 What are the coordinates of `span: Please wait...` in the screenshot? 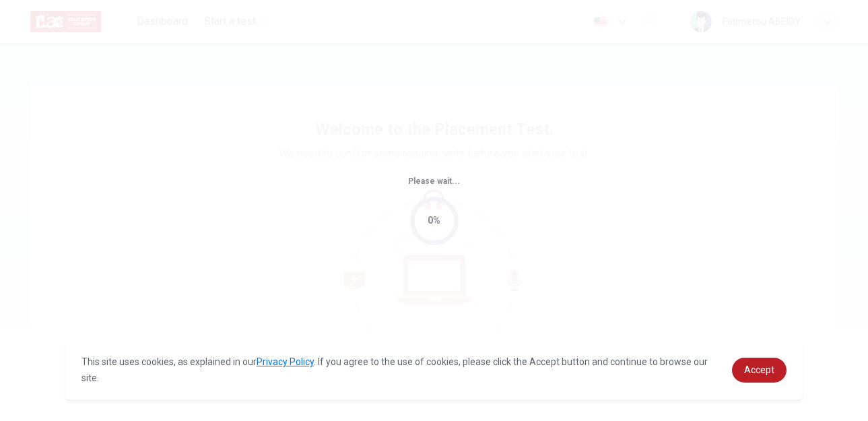 It's located at (434, 181).